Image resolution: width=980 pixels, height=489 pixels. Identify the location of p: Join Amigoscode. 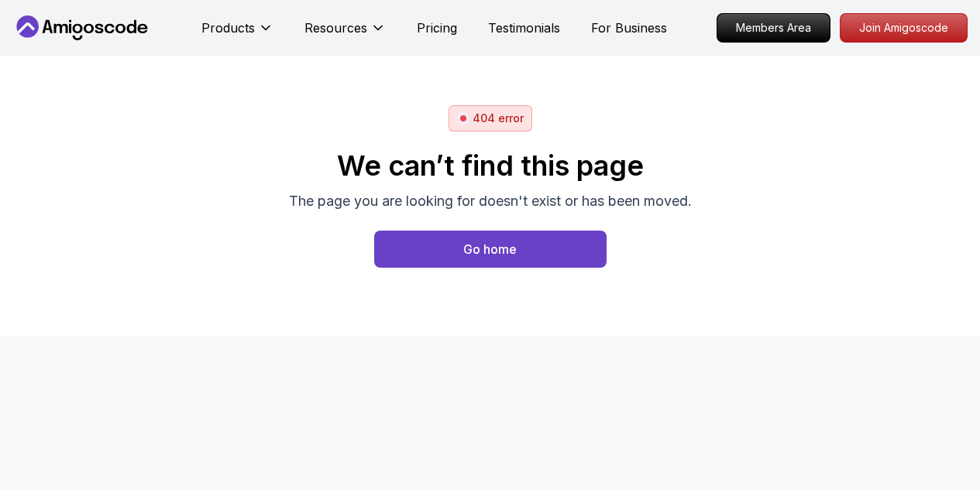
(903, 28).